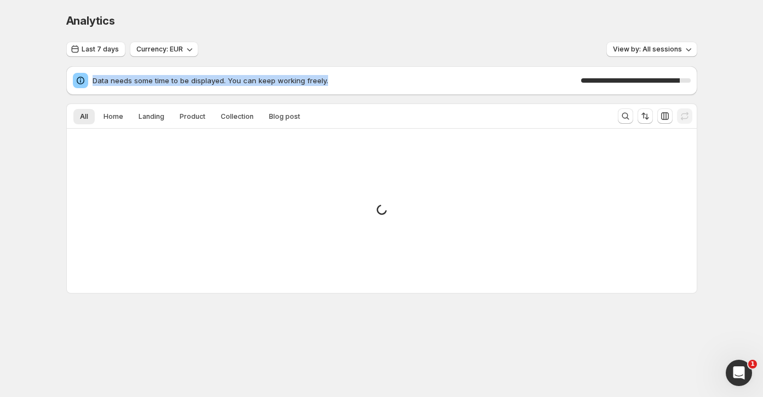 This screenshot has width=763, height=397. What do you see at coordinates (192, 117) in the screenshot?
I see `span: Product` at bounding box center [192, 117].